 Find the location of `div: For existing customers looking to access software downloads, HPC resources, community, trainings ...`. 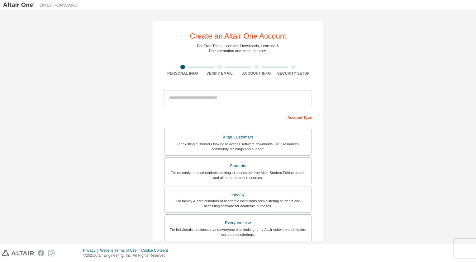

div: For existing customers looking to access software downloads, HPC resources, community, trainings ... is located at coordinates (238, 147).